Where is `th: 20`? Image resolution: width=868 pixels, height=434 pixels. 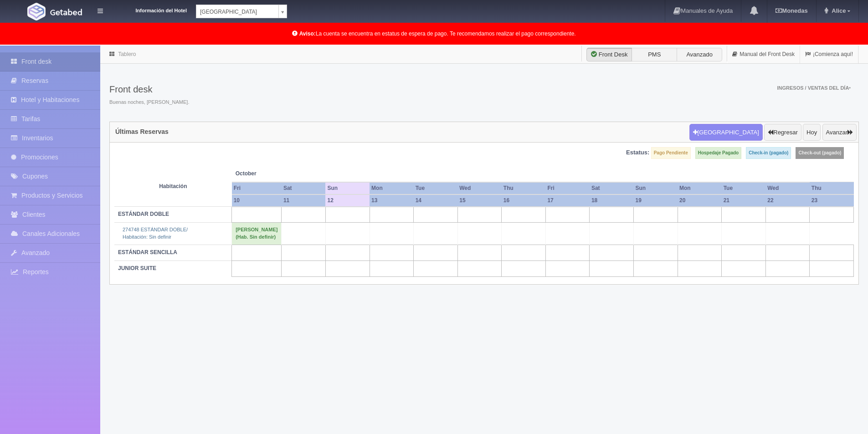
th: 20 is located at coordinates (699, 200).